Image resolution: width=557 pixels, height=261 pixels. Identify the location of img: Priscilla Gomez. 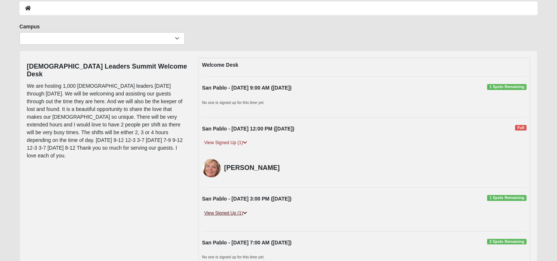
(211, 168).